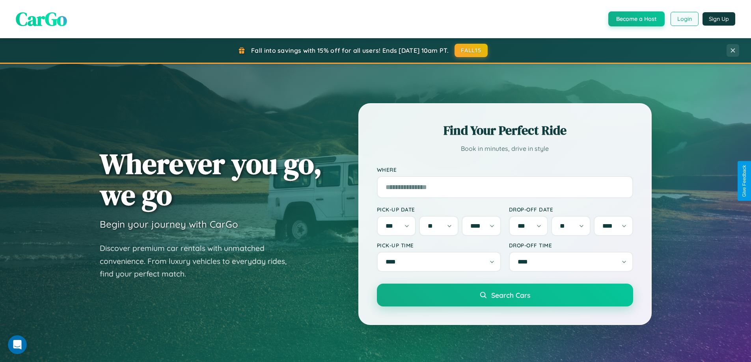 This screenshot has width=751, height=362. What do you see at coordinates (718, 19) in the screenshot?
I see `button: Sign Up` at bounding box center [718, 19].